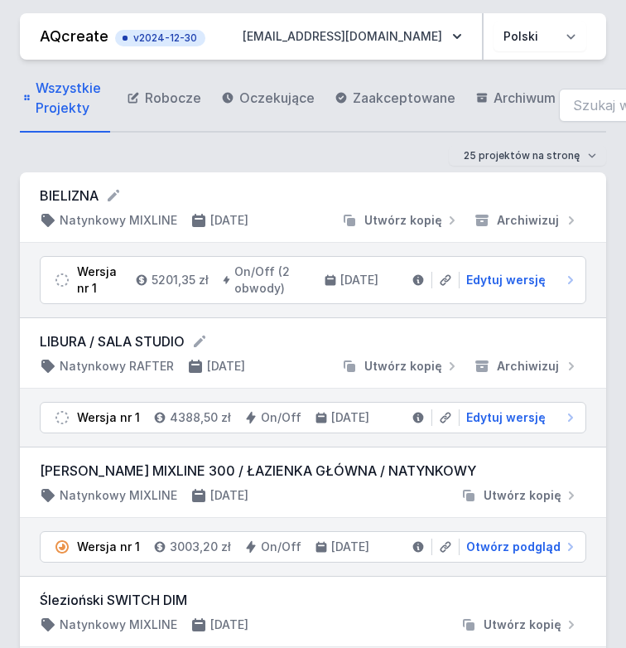  I want to click on span: Zaakceptowane, so click(404, 98).